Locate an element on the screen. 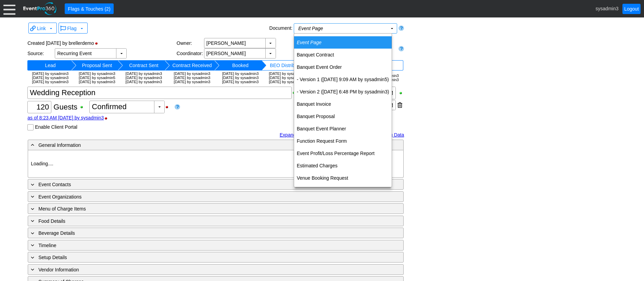 The height and width of the screenshot is (281, 644). tr: Event Profit/Loss Percentage Report is located at coordinates (343, 153).